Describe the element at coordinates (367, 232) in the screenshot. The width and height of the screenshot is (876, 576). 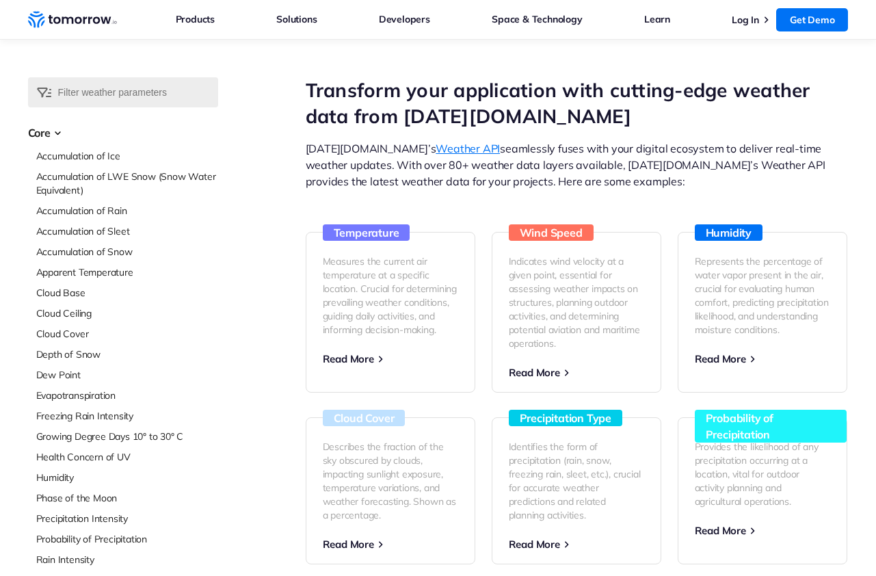
I see `h3: Temperature` at that location.